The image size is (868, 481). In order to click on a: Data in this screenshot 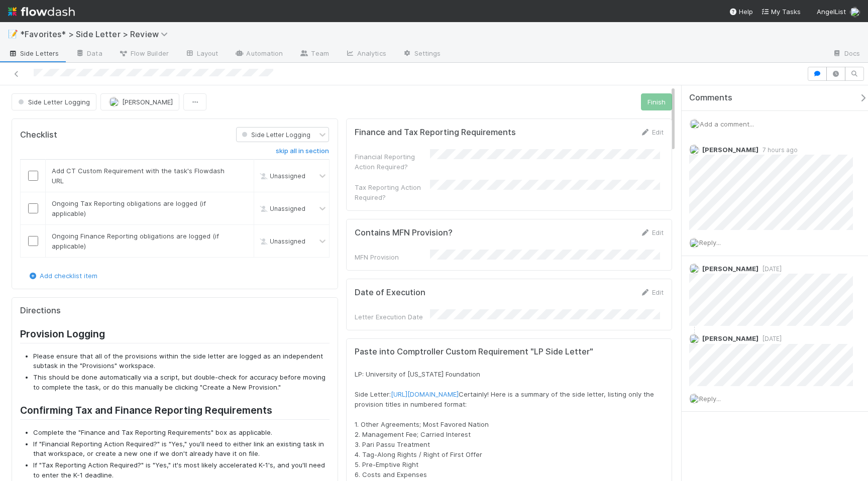, I will do `click(89, 54)`.